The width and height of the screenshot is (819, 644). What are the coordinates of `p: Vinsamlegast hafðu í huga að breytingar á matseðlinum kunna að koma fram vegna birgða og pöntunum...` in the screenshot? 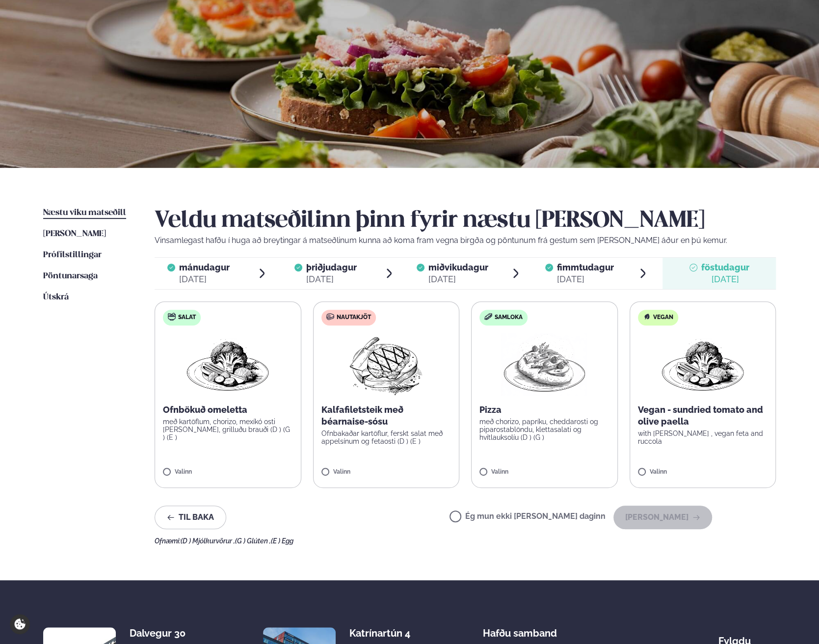 It's located at (465, 241).